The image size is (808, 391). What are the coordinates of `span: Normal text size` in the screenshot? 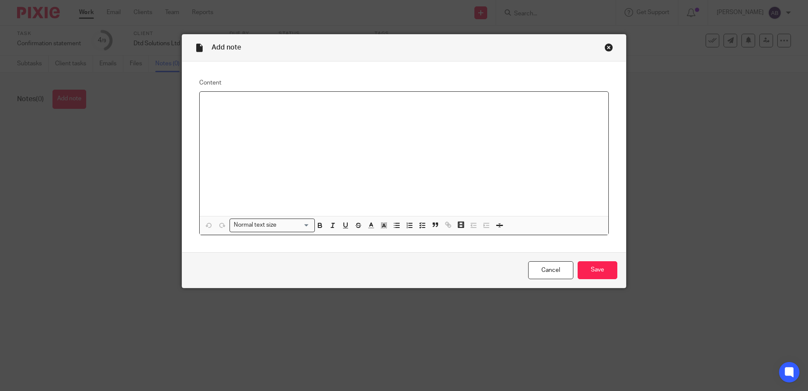 It's located at (255, 225).